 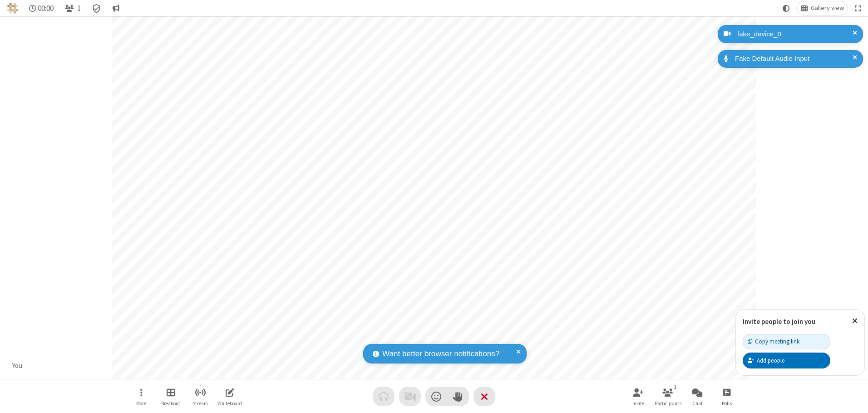 I want to click on span: Gallery view, so click(x=828, y=8).